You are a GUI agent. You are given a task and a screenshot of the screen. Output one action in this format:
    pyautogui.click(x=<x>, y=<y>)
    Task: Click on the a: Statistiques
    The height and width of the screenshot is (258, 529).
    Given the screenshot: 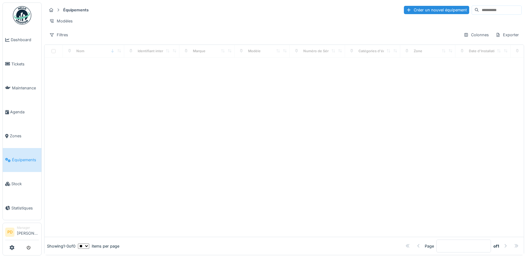 What is the action you would take?
    pyautogui.click(x=22, y=208)
    